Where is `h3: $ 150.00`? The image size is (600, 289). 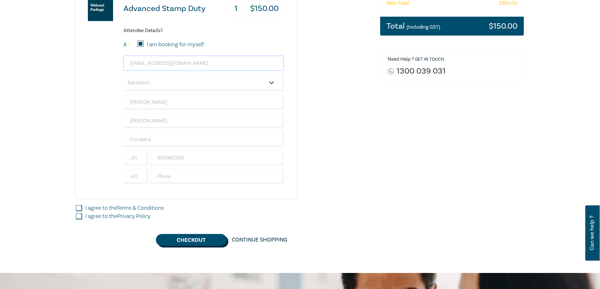
h3: $ 150.00 is located at coordinates (503, 26).